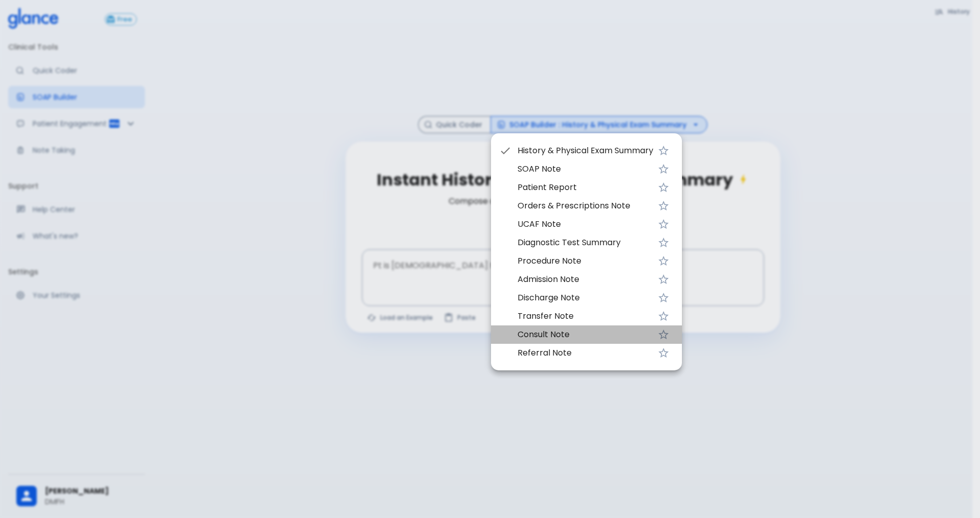 This screenshot has height=518, width=980. What do you see at coordinates (585, 169) in the screenshot?
I see `span: SOAP Note` at bounding box center [585, 169].